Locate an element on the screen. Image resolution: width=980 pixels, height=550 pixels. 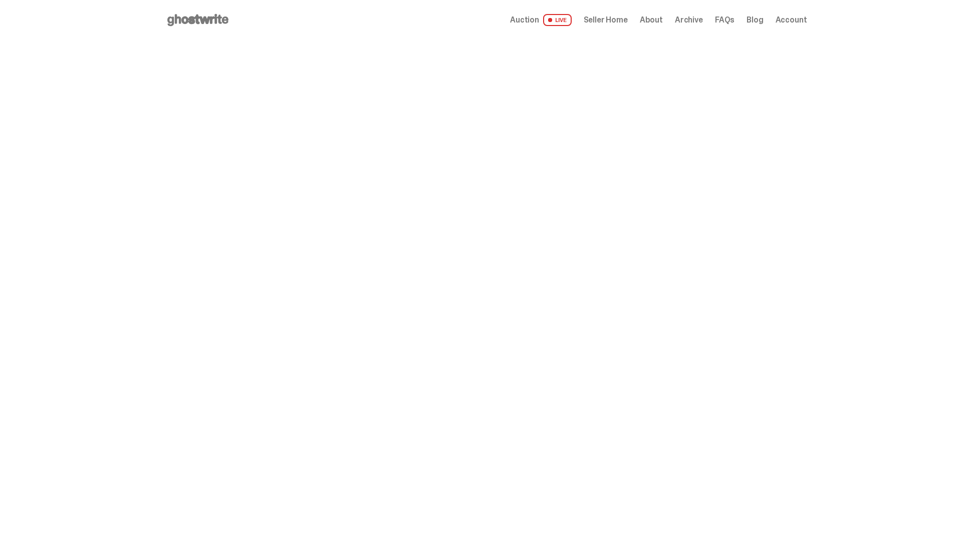
a: Archive is located at coordinates (689, 20).